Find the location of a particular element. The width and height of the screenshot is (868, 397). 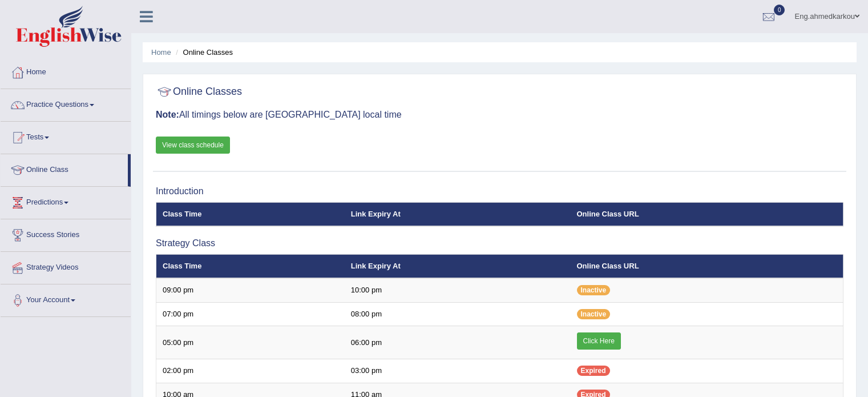

h2: Online Classes is located at coordinates (199, 92).